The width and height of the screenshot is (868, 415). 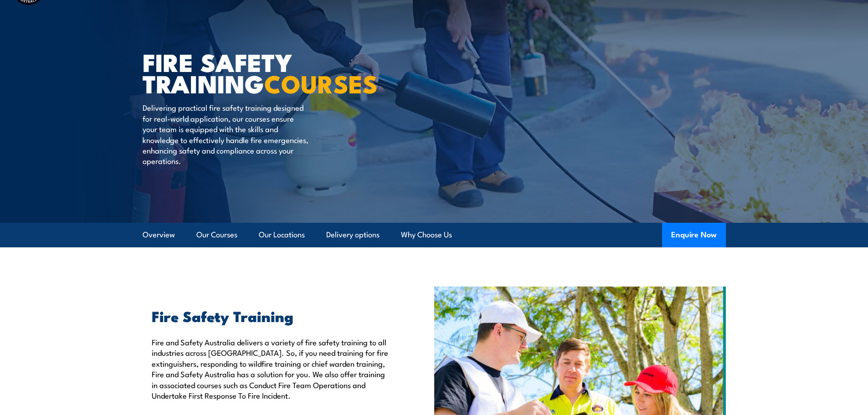 I want to click on a: Why Choose Us, so click(x=427, y=235).